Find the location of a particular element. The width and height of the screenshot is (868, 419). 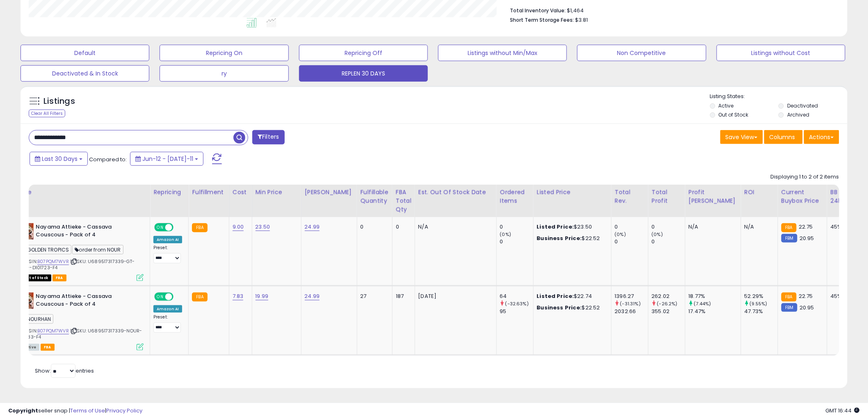

div: Title is located at coordinates (83, 192).